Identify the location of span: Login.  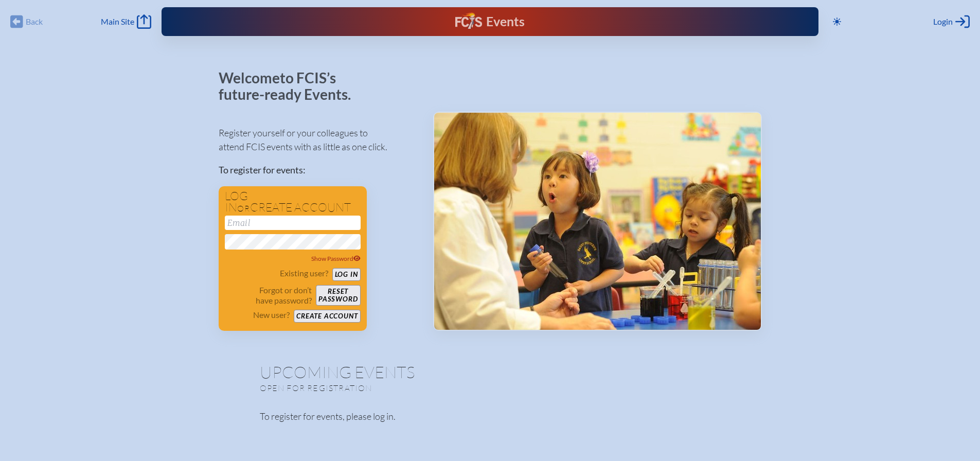
(943, 22).